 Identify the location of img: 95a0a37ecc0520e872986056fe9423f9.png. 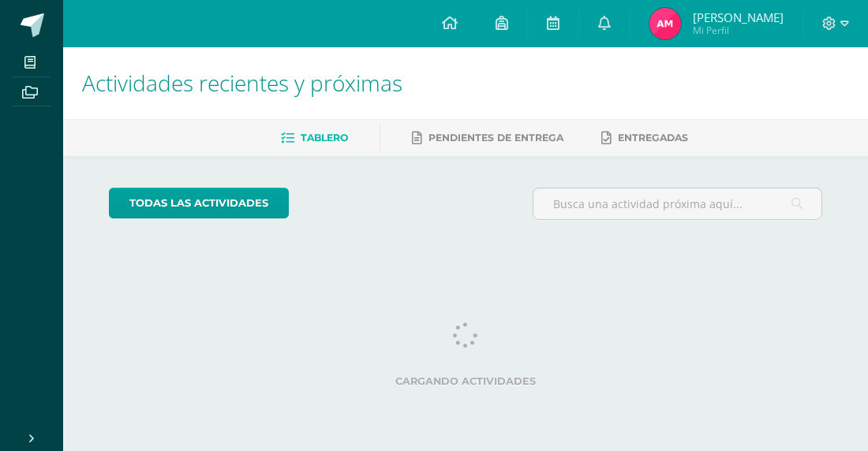
(665, 24).